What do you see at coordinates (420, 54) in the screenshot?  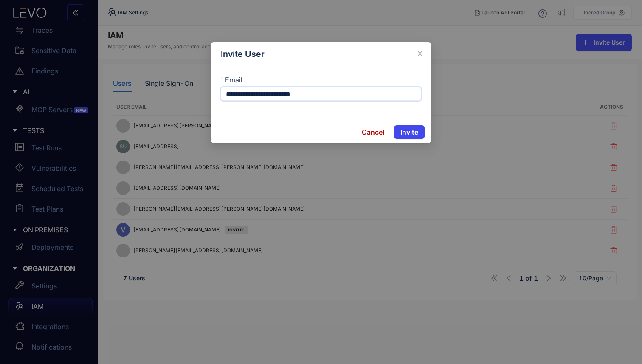 I see `button: Close` at bounding box center [420, 54].